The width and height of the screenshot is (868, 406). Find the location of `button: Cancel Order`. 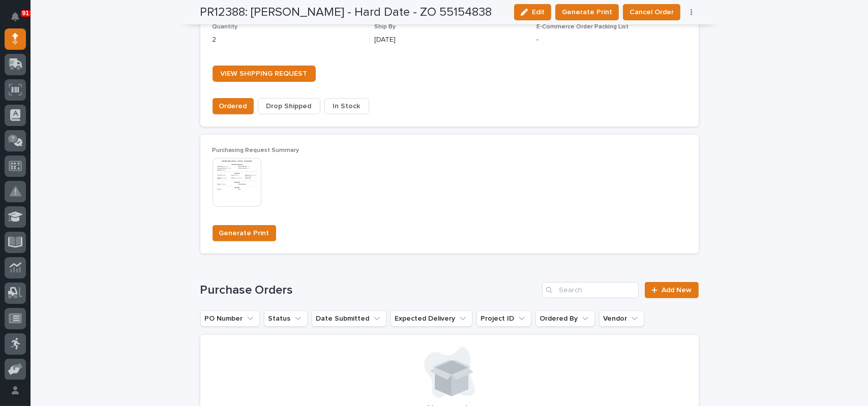

button: Cancel Order is located at coordinates (651, 12).